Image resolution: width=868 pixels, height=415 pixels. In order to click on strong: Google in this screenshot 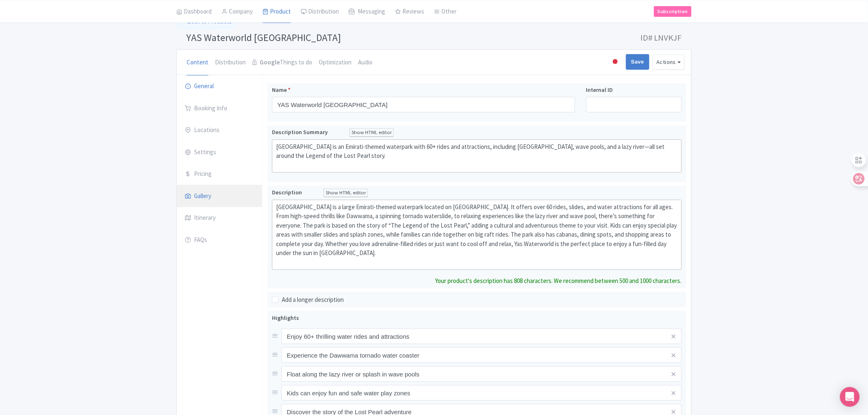, I will do `click(269, 63)`.